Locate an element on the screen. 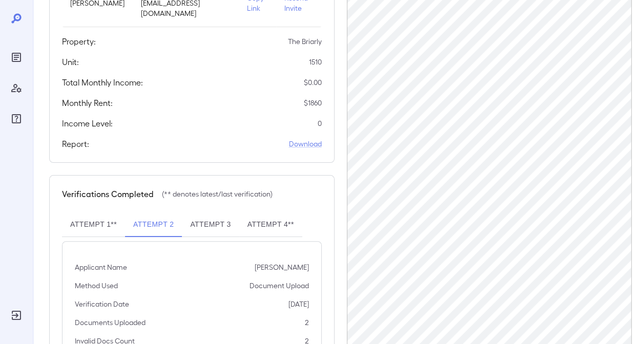  p: The Briarly is located at coordinates (305, 41).